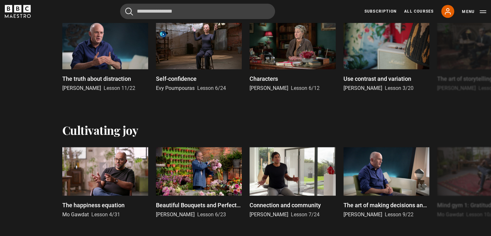 The height and width of the screenshot is (236, 491). What do you see at coordinates (18, 11) in the screenshot?
I see `svg: BBC Maestro` at bounding box center [18, 11].